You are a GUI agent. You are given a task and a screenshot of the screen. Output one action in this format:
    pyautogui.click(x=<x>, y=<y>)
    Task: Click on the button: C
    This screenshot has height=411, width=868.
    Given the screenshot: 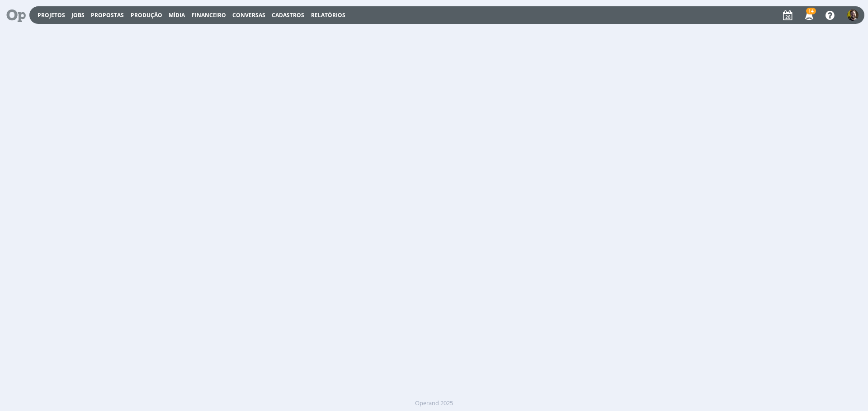 What is the action you would take?
    pyautogui.click(x=852, y=15)
    